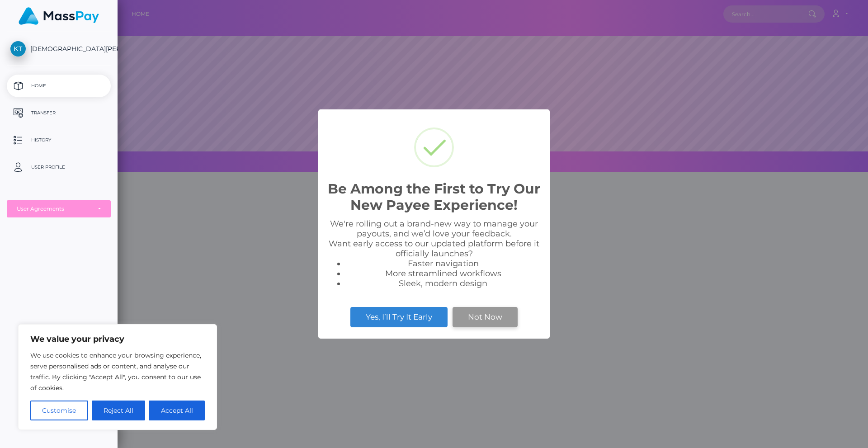 This screenshot has width=868, height=448. What do you see at coordinates (59, 86) in the screenshot?
I see `p: Home` at bounding box center [59, 86].